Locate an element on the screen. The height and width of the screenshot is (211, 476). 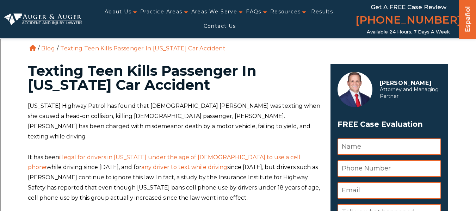
span: Get a FREE Case Review is located at coordinates (408, 7).